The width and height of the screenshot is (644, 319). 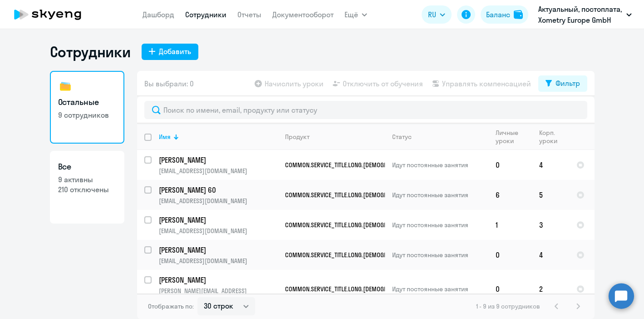 What do you see at coordinates (249, 15) in the screenshot?
I see `a: Отчеты` at bounding box center [249, 15].